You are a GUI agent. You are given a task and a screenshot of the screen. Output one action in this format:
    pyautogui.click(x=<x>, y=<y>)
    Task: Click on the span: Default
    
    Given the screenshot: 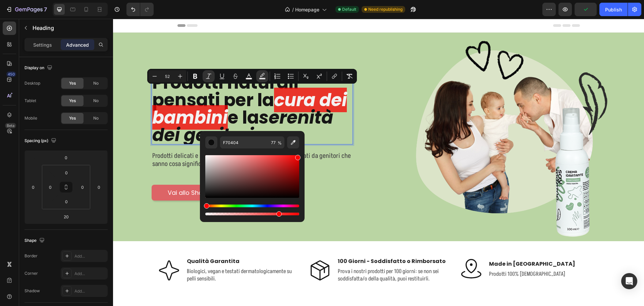 What is the action you would take?
    pyautogui.click(x=349, y=9)
    